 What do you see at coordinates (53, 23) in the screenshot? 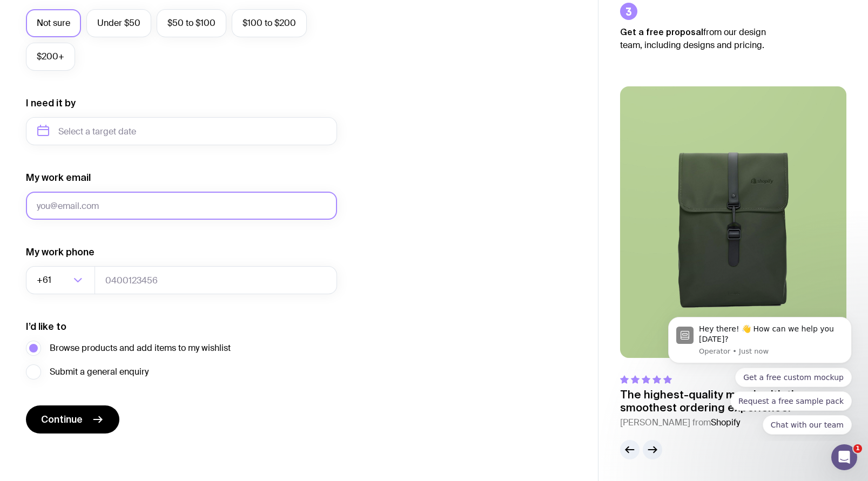
I see `label: Not sure` at bounding box center [53, 23].